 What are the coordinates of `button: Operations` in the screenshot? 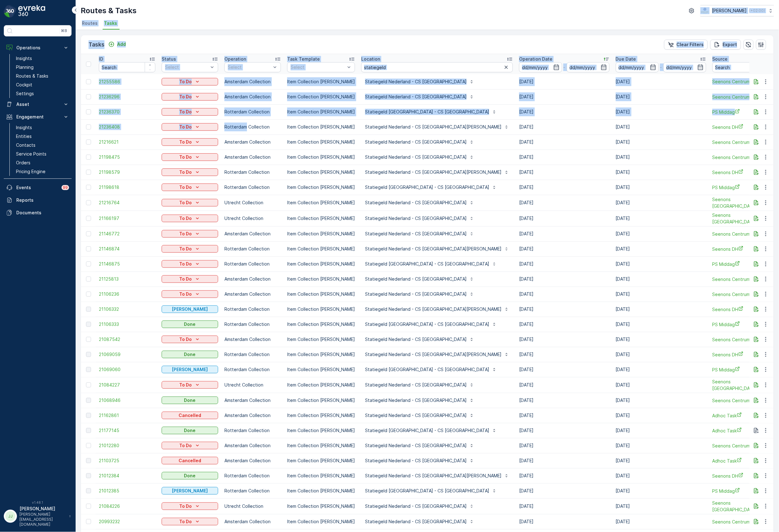 It's located at (38, 48).